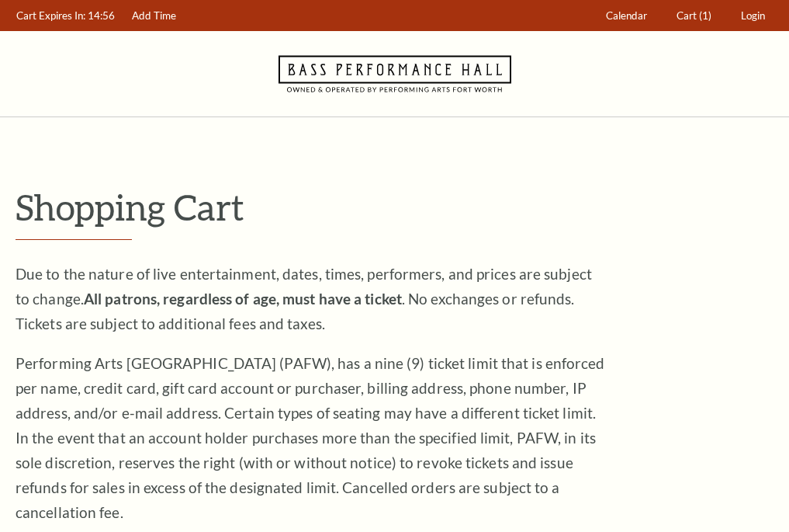  I want to click on a: Login, so click(754, 16).